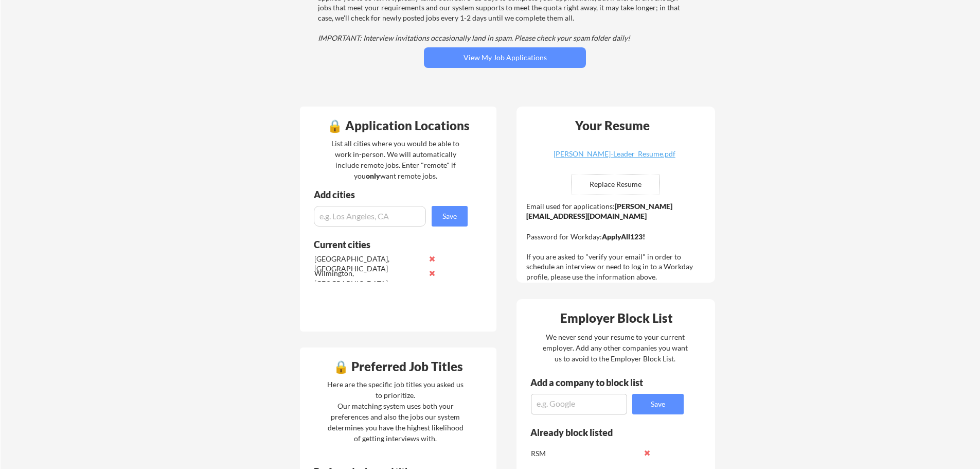 The width and height of the screenshot is (980, 469). What do you see at coordinates (373, 176) in the screenshot?
I see `strong: only` at bounding box center [373, 176].